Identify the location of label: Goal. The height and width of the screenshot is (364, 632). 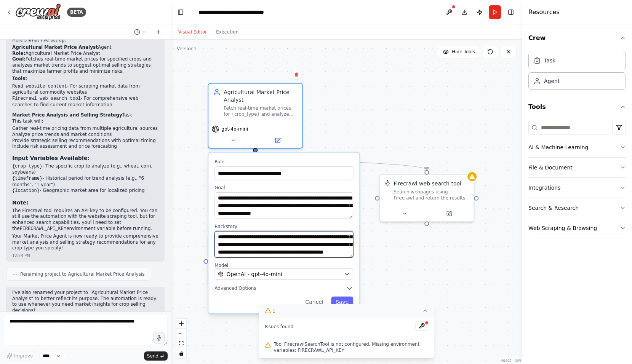
(284, 188).